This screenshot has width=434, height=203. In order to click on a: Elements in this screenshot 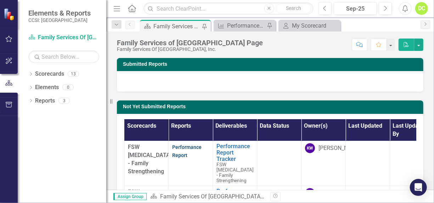, I will do `click(47, 87)`.